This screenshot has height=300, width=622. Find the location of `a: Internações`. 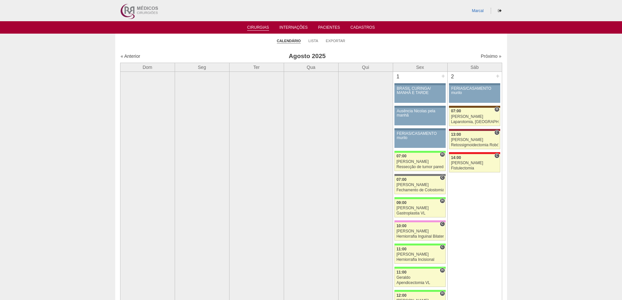

a: Internações is located at coordinates (293, 28).